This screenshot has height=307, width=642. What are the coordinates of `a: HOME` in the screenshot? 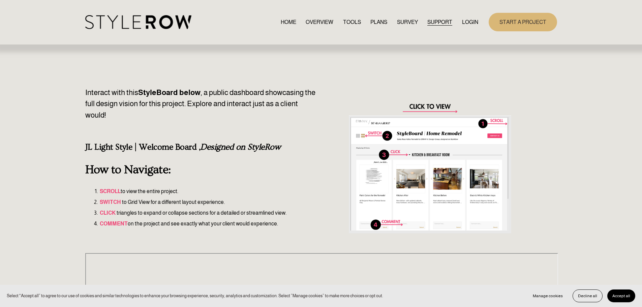 It's located at (289, 22).